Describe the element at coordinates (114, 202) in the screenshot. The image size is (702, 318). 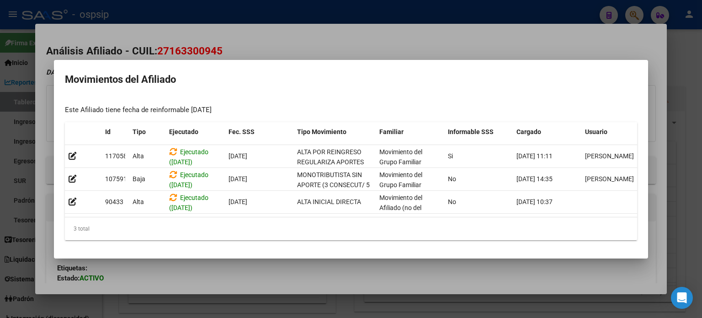
I see `span: 90433` at that location.